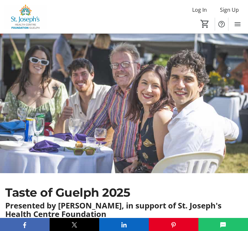 The width and height of the screenshot is (248, 231). I want to click on img: St. Joseph's Health Centre Foundation Guelph's Logo, so click(25, 17).